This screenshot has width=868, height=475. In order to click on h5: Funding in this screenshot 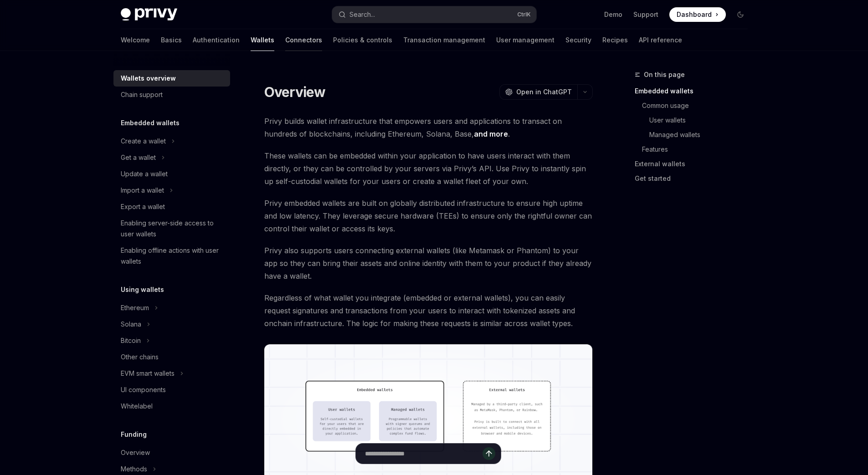, I will do `click(133, 434)`.